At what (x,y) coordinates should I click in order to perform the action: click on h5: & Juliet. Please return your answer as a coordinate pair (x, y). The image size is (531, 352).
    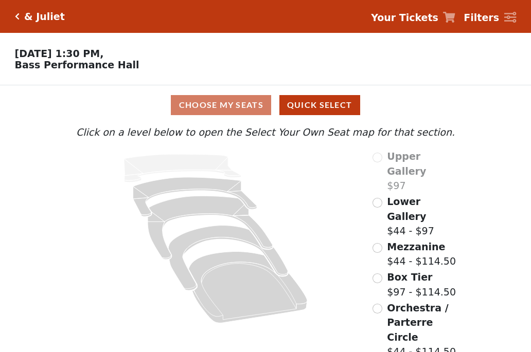
    Looking at the image, I should click on (44, 16).